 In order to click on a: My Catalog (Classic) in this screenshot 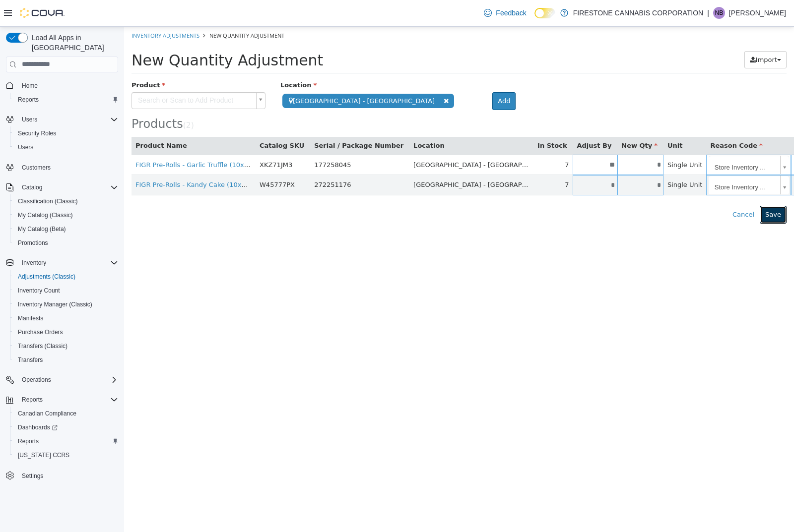, I will do `click(45, 215)`.